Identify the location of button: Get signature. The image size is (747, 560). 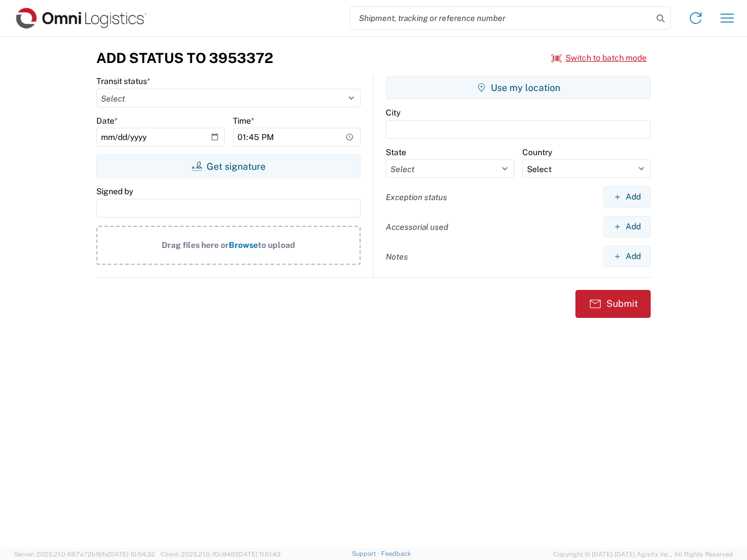
(228, 166).